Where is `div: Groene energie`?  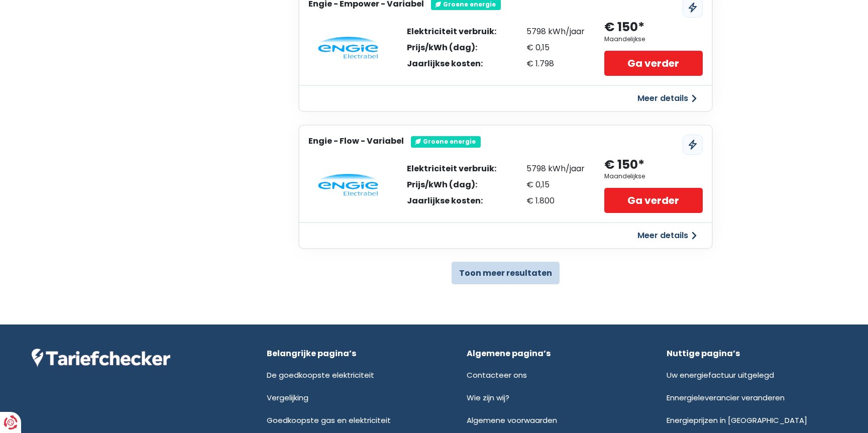 div: Groene energie is located at coordinates (446, 142).